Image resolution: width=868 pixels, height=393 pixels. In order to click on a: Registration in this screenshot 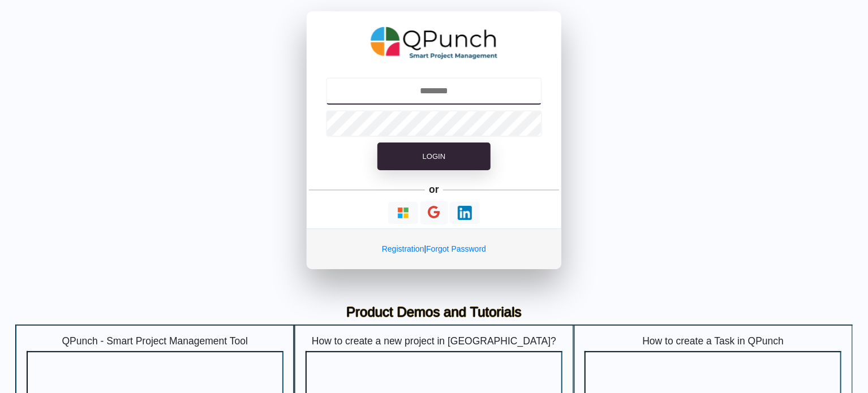, I will do `click(403, 249)`.